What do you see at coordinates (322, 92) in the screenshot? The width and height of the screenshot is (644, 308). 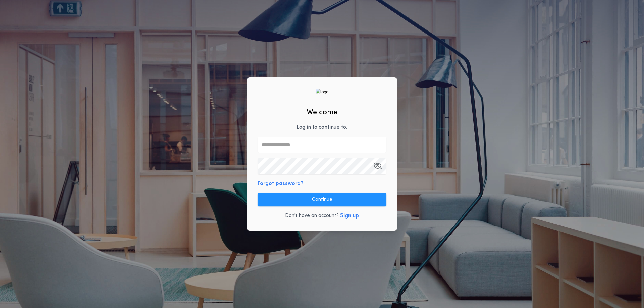 I see `img: logo` at bounding box center [322, 92].